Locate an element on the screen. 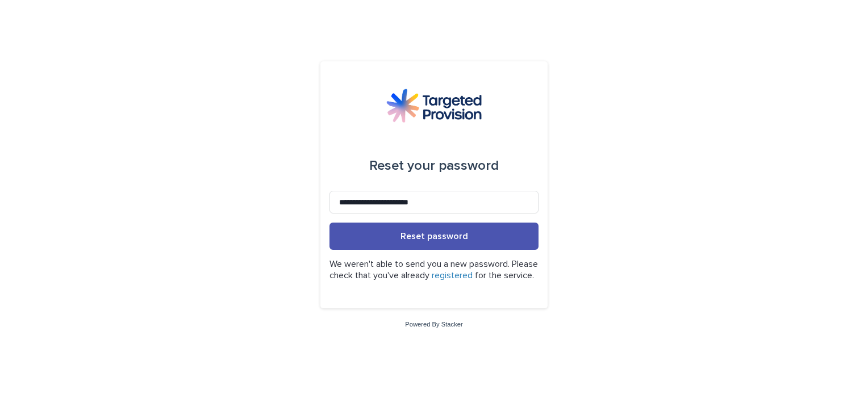 The width and height of the screenshot is (868, 402). p: We weren't able to send you a new password. Please check that you've already for the service. is located at coordinates (434, 270).